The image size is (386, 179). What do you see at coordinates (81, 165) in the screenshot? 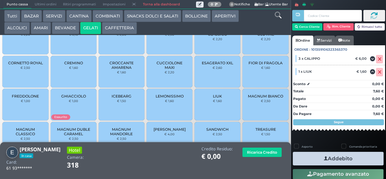
I see `h1: 318` at bounding box center [81, 165].